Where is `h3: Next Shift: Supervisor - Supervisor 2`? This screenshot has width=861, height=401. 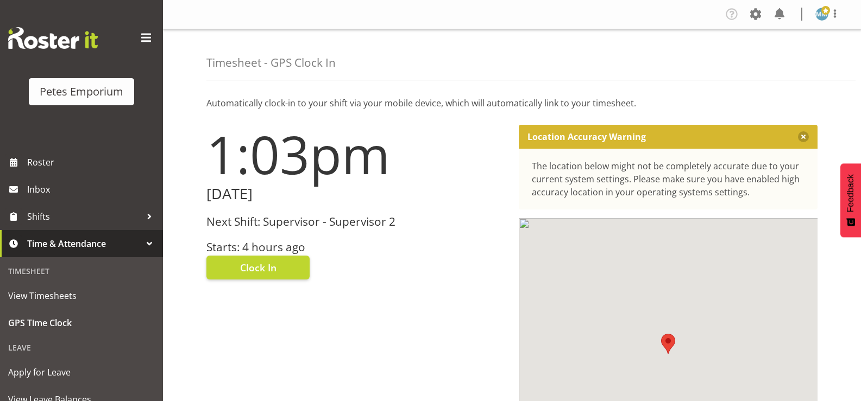 h3: Next Shift: Supervisor - Supervisor 2 is located at coordinates (356, 222).